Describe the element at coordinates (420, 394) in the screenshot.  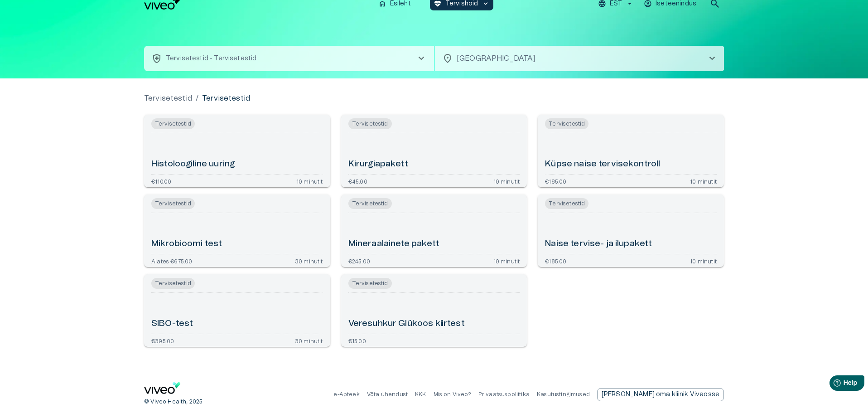
I see `a: KKK` at that location.